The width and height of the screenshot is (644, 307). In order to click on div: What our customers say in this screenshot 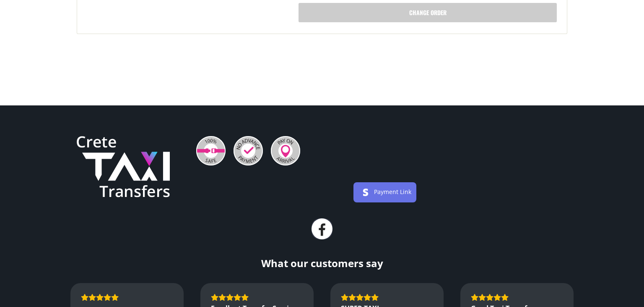, I will do `click(322, 263)`.